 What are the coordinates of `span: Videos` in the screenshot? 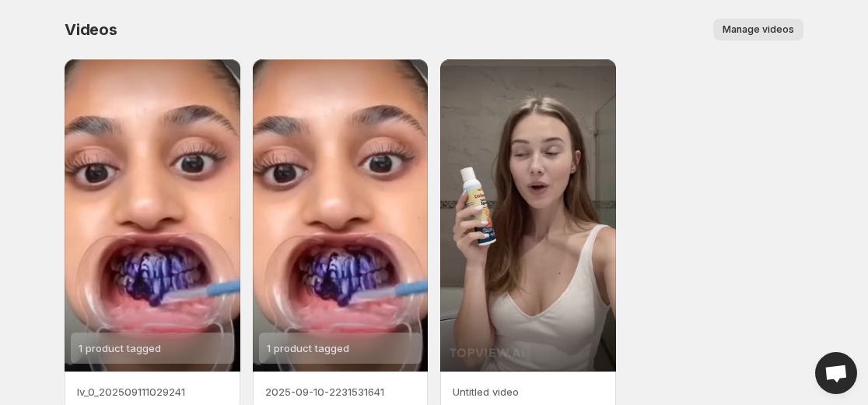 It's located at (91, 30).